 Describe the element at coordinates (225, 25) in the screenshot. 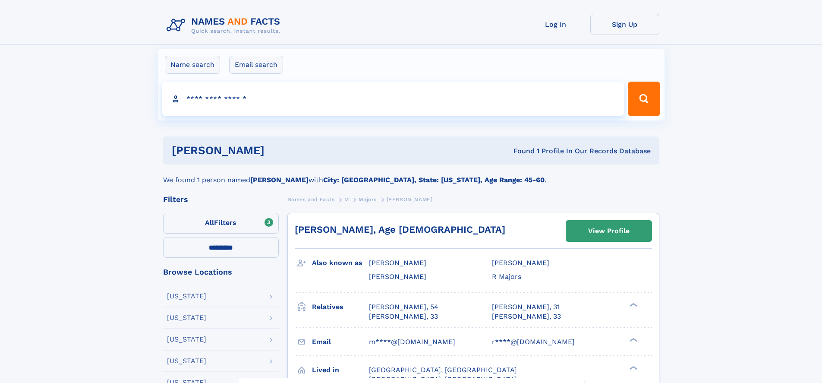

I see `img: Logo Names and Facts` at that location.